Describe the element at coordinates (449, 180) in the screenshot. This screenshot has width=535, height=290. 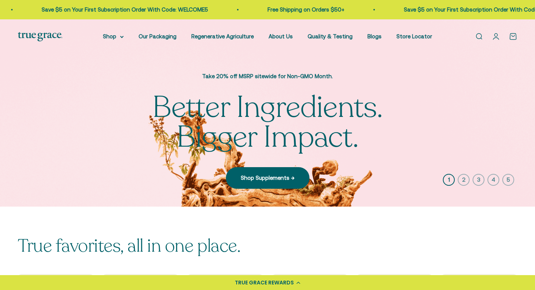
I see `button: 1` at that location.